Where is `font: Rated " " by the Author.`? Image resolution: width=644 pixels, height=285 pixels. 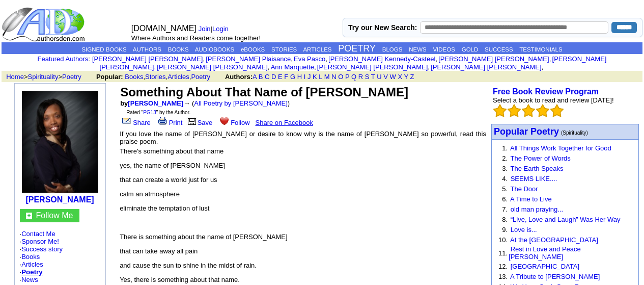 font: Rated " " by the Author. is located at coordinates (158, 112).